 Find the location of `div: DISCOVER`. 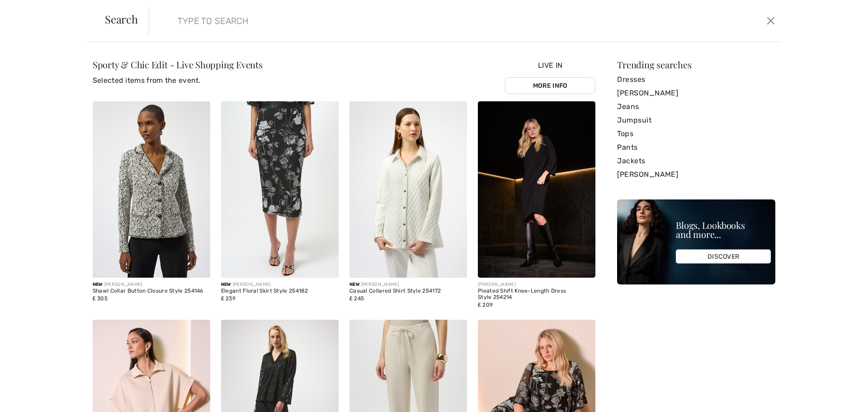

div: DISCOVER is located at coordinates (724, 257).